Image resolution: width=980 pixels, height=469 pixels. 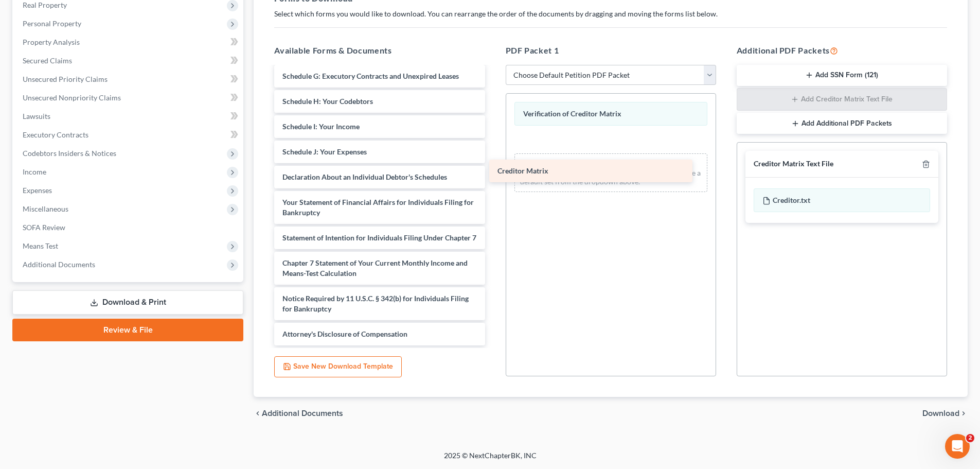 What do you see at coordinates (258, 413) in the screenshot?
I see `i: chevron_left` at bounding box center [258, 413].